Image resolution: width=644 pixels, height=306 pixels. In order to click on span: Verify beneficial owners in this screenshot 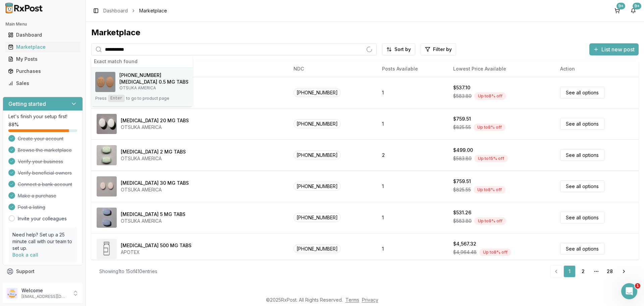, I will do `click(44, 173)`.